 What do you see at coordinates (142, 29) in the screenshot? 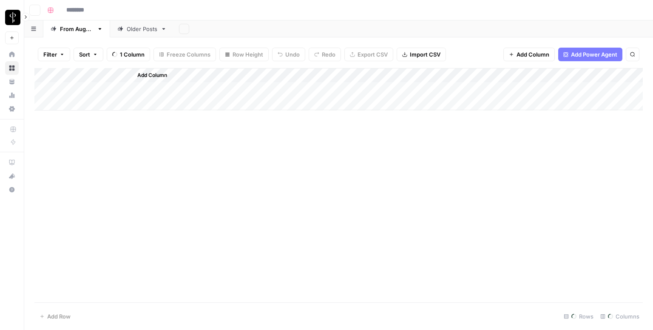
I see `a: Older Posts` at bounding box center [142, 29].